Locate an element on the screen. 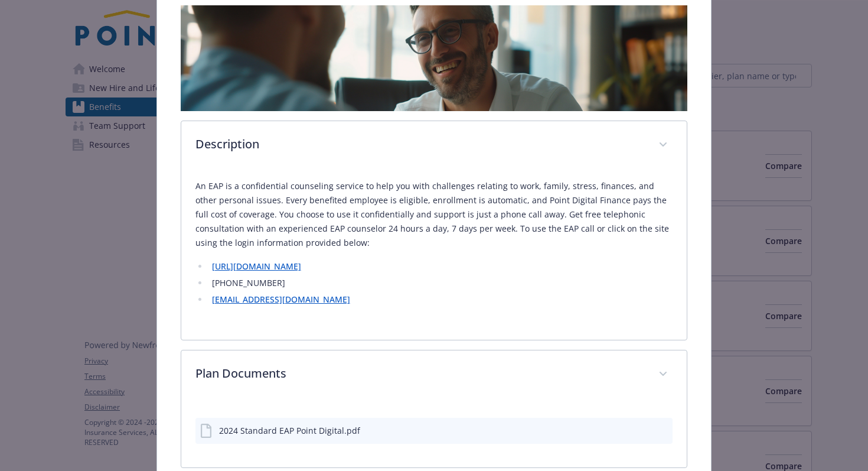 The width and height of the screenshot is (868, 471). p: An EAP is a confidential counseling service to help you with challenges relating to work, family,... is located at coordinates (434, 214).